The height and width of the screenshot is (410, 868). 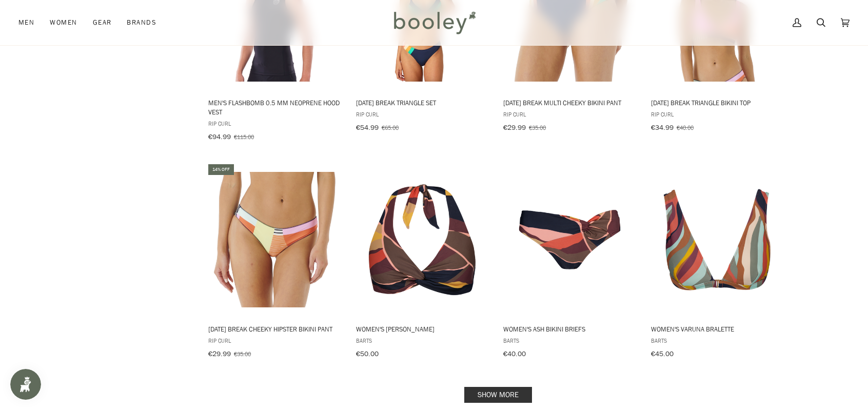 What do you see at coordinates (422, 240) in the screenshot?
I see `img: Barts Women's Ash Halter Navy - Booley Galway` at bounding box center [422, 240].